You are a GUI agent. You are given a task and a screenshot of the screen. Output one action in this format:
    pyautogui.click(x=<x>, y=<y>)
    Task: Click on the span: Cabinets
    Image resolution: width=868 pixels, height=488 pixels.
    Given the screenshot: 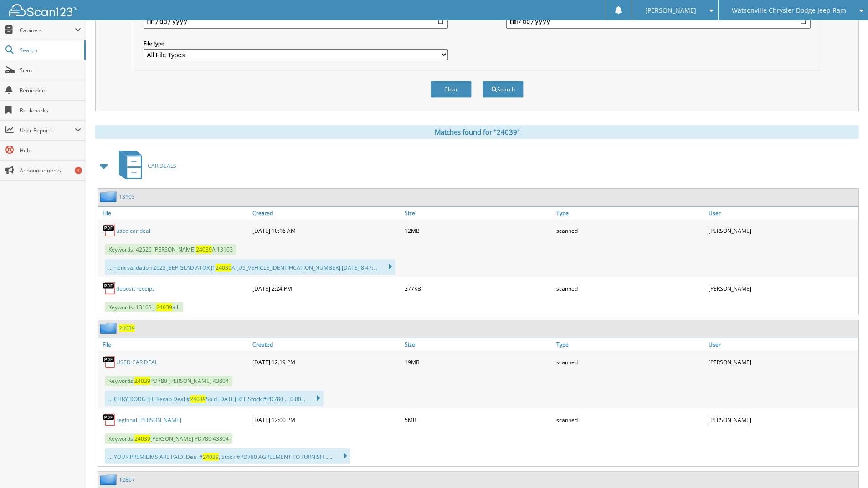 What is the action you would take?
    pyautogui.click(x=47, y=30)
    